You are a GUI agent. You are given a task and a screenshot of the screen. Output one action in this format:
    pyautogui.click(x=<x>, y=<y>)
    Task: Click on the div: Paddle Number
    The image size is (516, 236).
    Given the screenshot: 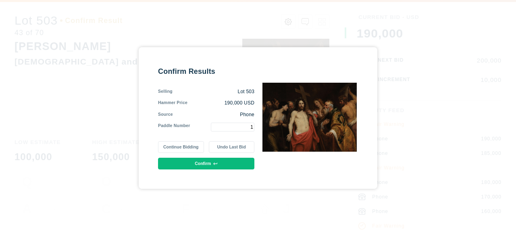 What is the action you would take?
    pyautogui.click(x=174, y=127)
    